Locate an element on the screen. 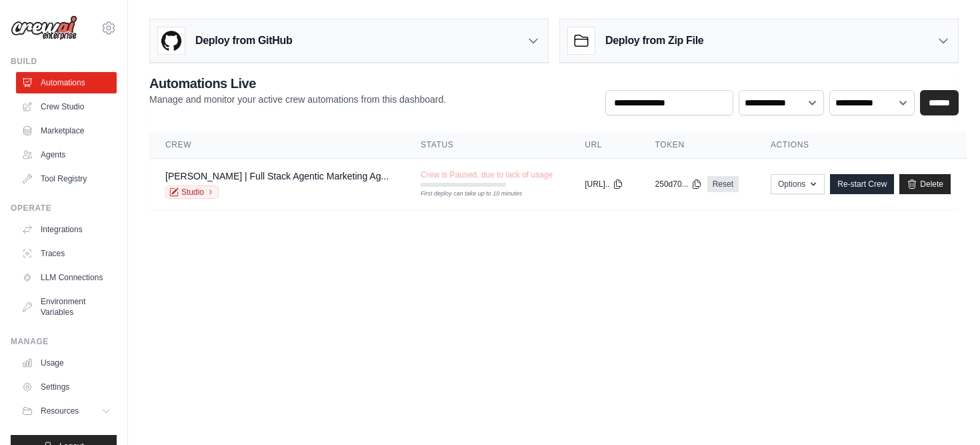  a: Crew Studio is located at coordinates (66, 107).